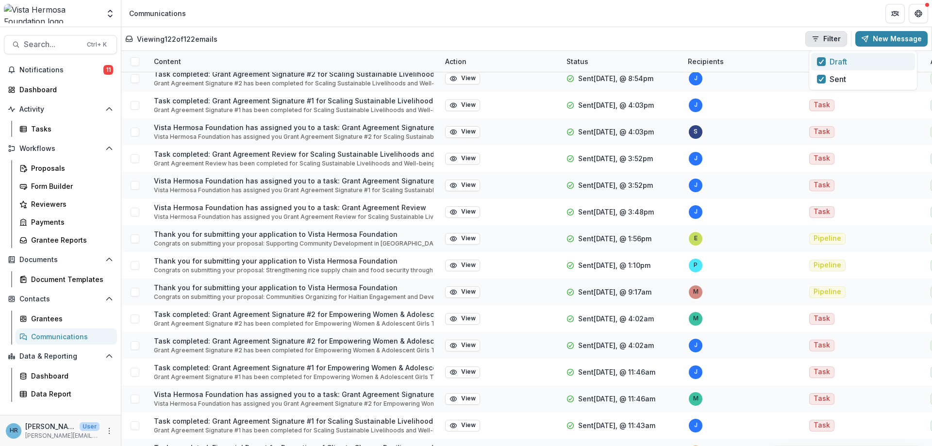 The width and height of the screenshot is (932, 446). What do you see at coordinates (157, 13) in the screenshot?
I see `div: Communications` at bounding box center [157, 13].